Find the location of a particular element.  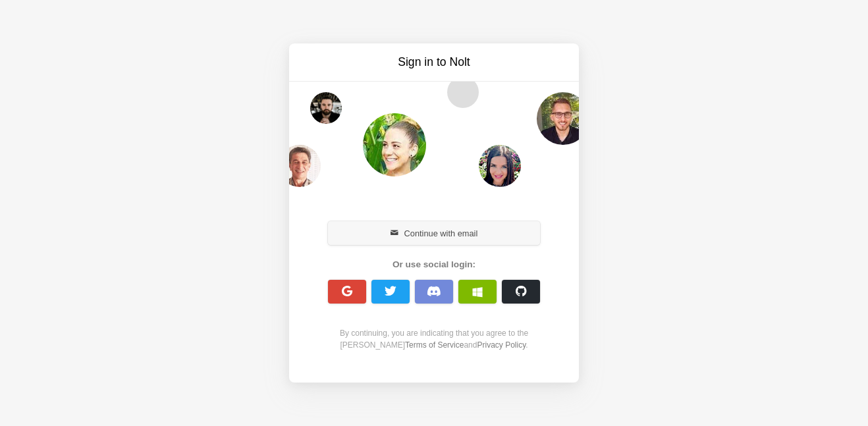

a: Privacy Policy is located at coordinates (501, 345).